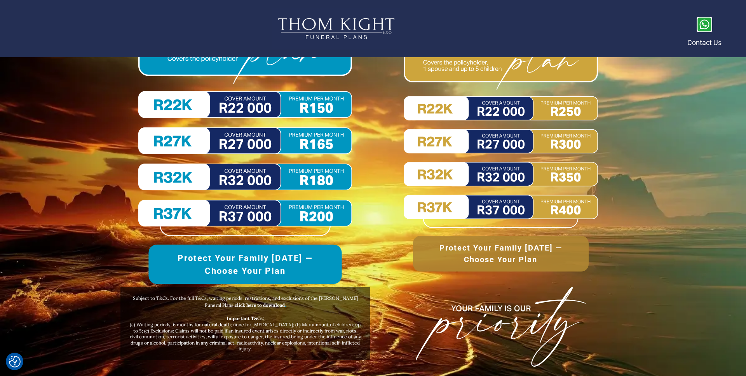  Describe the element at coordinates (260, 305) in the screenshot. I see `a: click here to download.` at that location.